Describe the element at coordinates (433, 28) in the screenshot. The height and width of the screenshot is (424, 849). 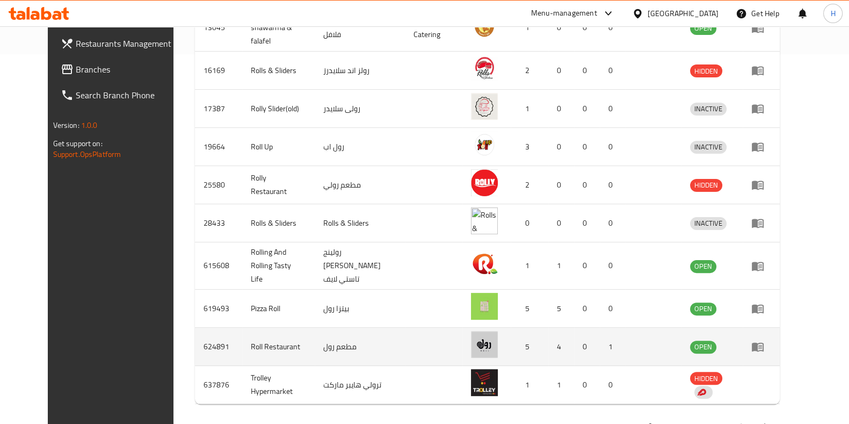
I see `td: Dunes Catering` at that location.